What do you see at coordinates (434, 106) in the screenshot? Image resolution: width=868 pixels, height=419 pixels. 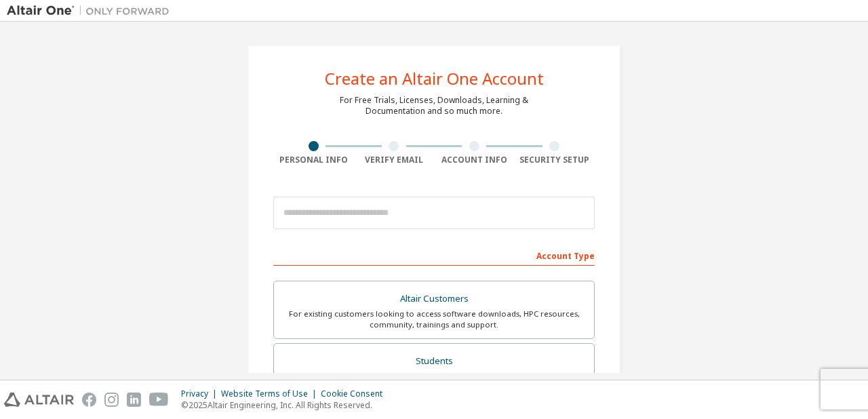 I see `div: For Free Trials, Licenses, Downloads, Learning & Documentation and so much more.` at bounding box center [434, 106].